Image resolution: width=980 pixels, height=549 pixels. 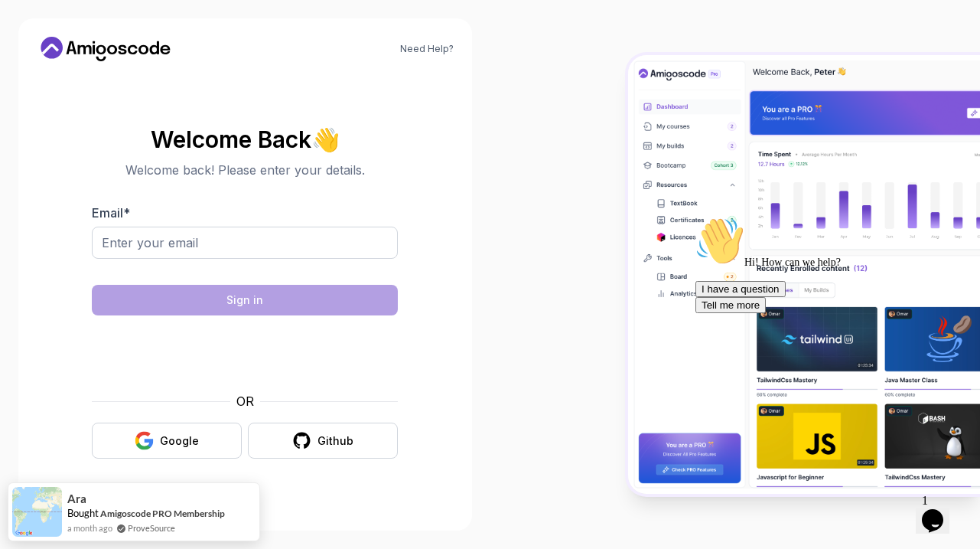 What do you see at coordinates (106, 49) in the screenshot?
I see `a: Home link` at bounding box center [106, 49].